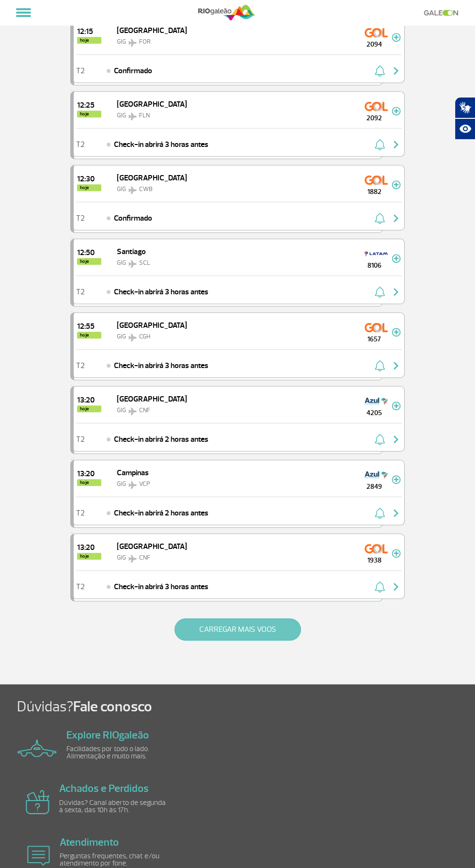 The height and width of the screenshot is (868, 475). What do you see at coordinates (89, 31) in the screenshot?
I see `span: 2025-08-27 12:15:00` at bounding box center [89, 31].